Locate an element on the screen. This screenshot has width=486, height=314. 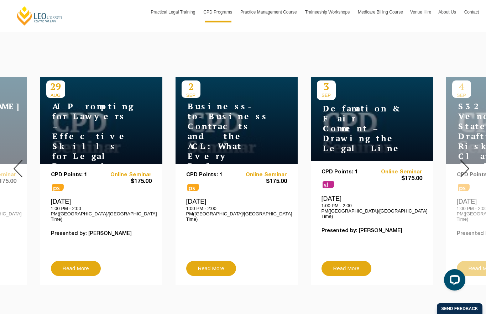
a: Practical Legal Training is located at coordinates (174, 12).